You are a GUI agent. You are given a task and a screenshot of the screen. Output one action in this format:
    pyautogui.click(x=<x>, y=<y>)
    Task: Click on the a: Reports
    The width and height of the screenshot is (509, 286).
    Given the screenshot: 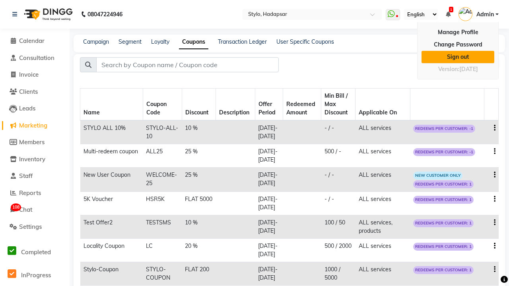 What is the action you would take?
    pyautogui.click(x=35, y=193)
    